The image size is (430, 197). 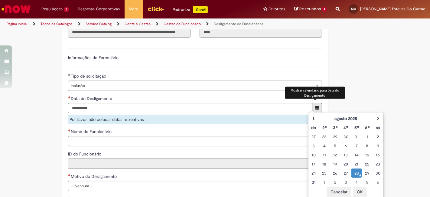 I want to click on th: Quinta-feira, so click(x=357, y=127).